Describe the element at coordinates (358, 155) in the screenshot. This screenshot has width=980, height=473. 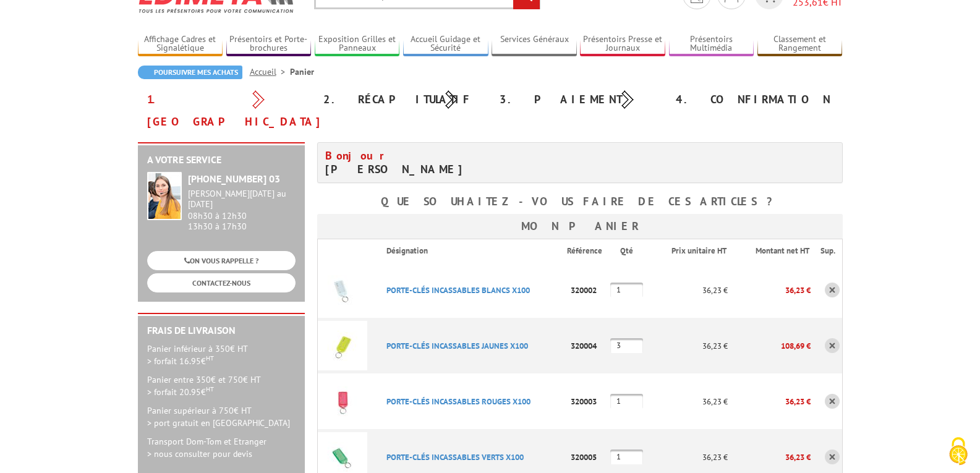
I see `span: Bonjour` at that location.